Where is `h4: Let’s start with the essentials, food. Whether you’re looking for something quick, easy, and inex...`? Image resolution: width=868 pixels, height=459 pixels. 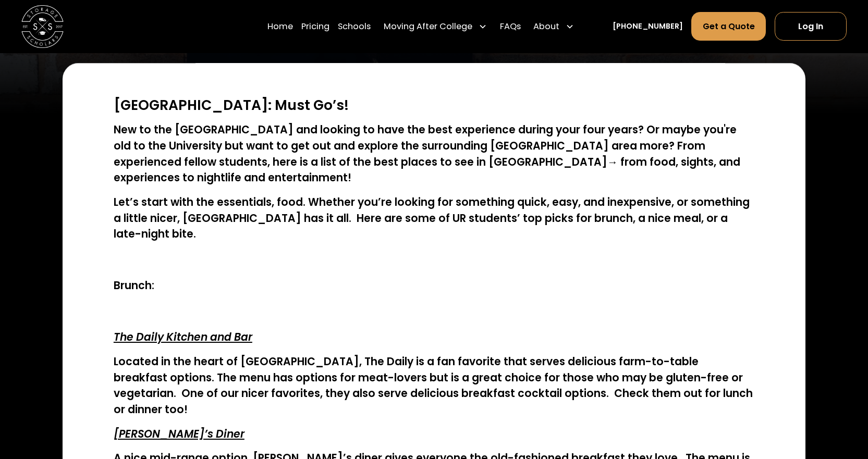 h4: Let’s start with the essentials, food. Whether you’re looking for something quick, easy, and inex... is located at coordinates (434, 219).